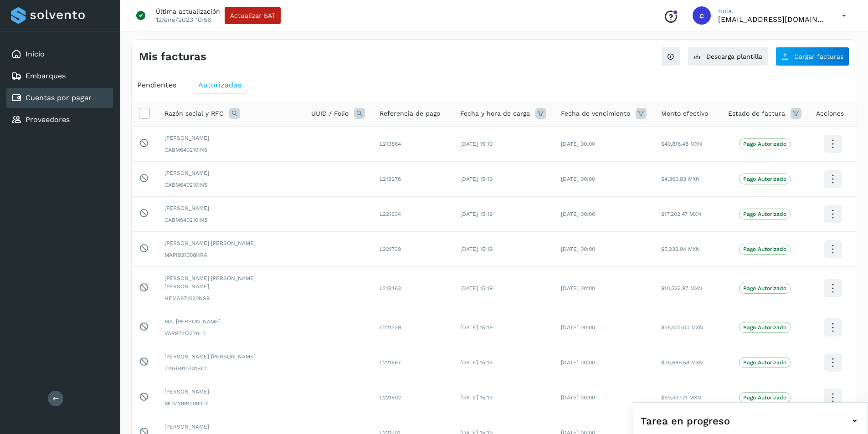  I want to click on span: Descarga plantilla, so click(734, 56).